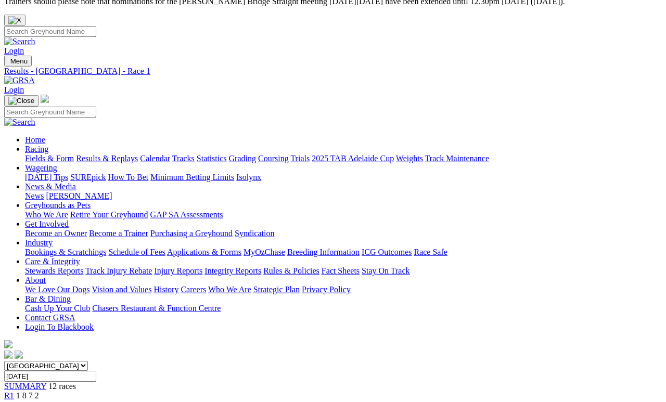  Describe the element at coordinates (19, 61) in the screenshot. I see `span: Menu` at that location.